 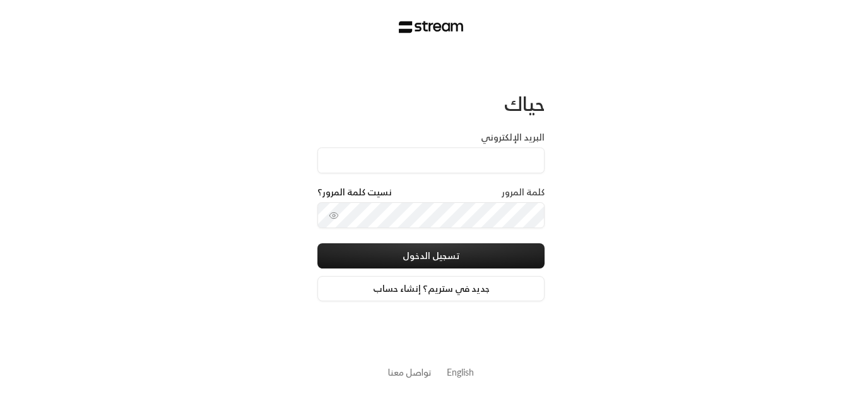 What do you see at coordinates (523, 192) in the screenshot?
I see `label: كلمة المرور` at bounding box center [523, 192].